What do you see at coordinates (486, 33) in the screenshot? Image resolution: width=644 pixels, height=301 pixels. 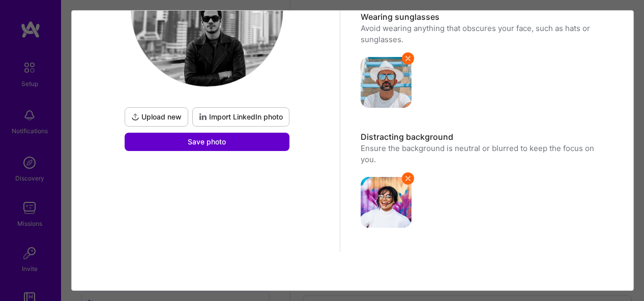 I see `div: Avoid wearing anything that obscures your face, such as hats or sunglasses.` at bounding box center [486, 33].